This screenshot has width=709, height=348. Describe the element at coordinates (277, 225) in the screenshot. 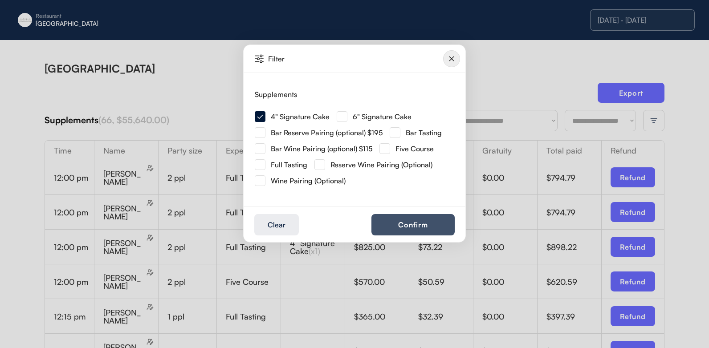

I see `button: Clear` at that location.